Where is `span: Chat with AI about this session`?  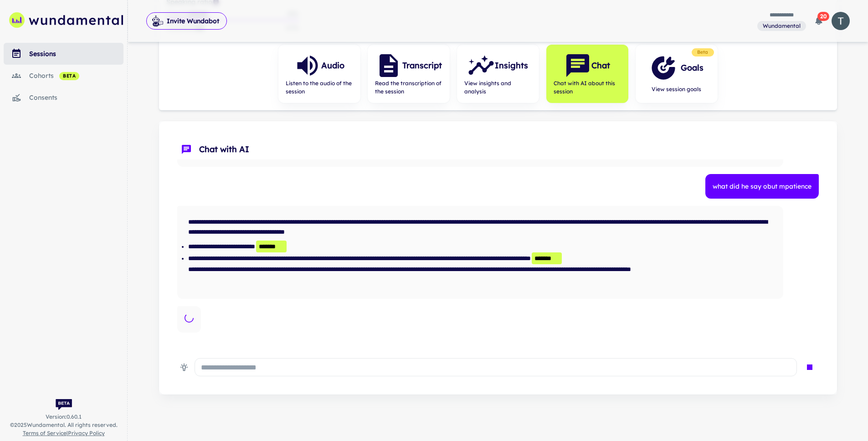 span: Chat with AI about this session is located at coordinates (587, 87).